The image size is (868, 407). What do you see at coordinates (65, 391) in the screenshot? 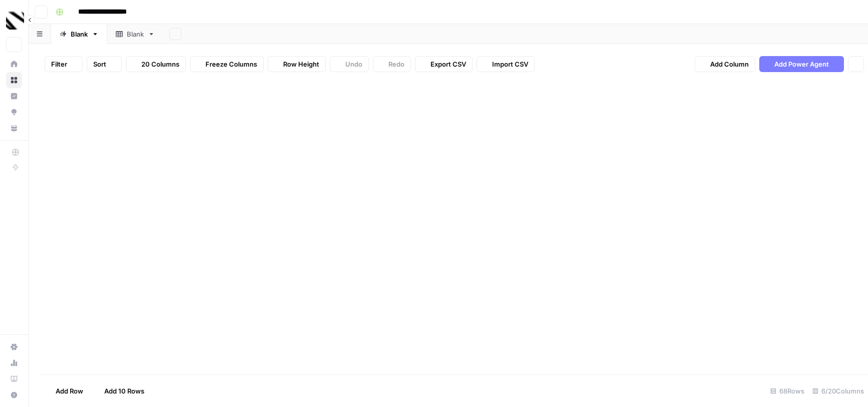
I see `button: Add Row` at bounding box center [65, 391].